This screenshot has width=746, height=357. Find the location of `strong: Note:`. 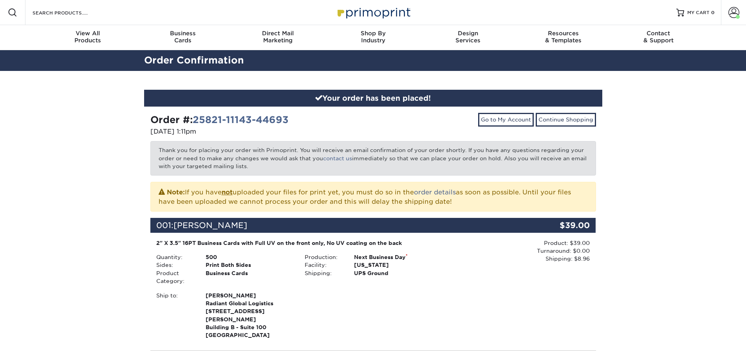

strong: Note: is located at coordinates (176, 192).